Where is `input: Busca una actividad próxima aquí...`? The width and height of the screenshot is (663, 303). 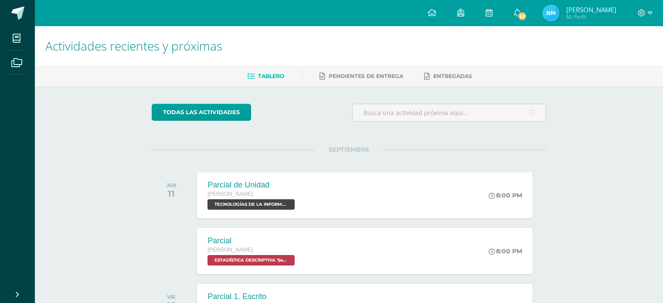
input: Busca una actividad próxima aquí... is located at coordinates (449, 112).